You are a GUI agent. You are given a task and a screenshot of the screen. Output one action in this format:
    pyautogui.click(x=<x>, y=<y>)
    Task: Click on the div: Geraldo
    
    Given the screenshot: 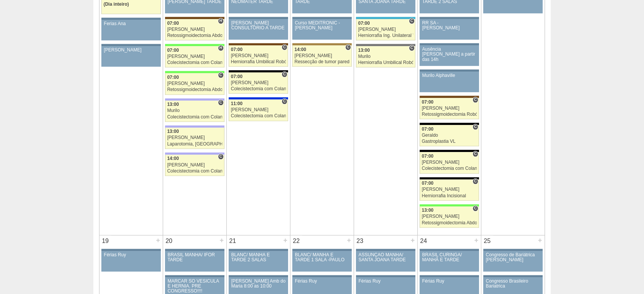 What is the action you would take?
    pyautogui.click(x=450, y=135)
    